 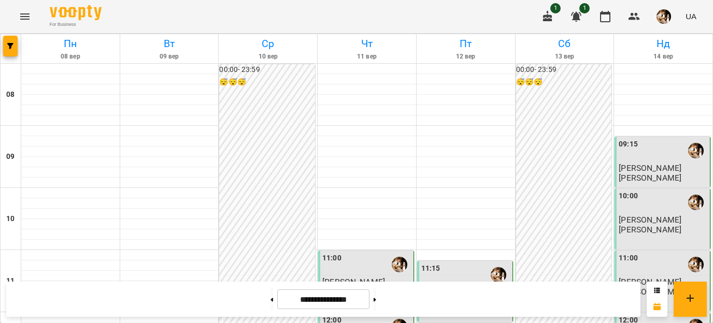 What do you see at coordinates (565, 56) in the screenshot?
I see `h6: 13 вер` at bounding box center [565, 56].